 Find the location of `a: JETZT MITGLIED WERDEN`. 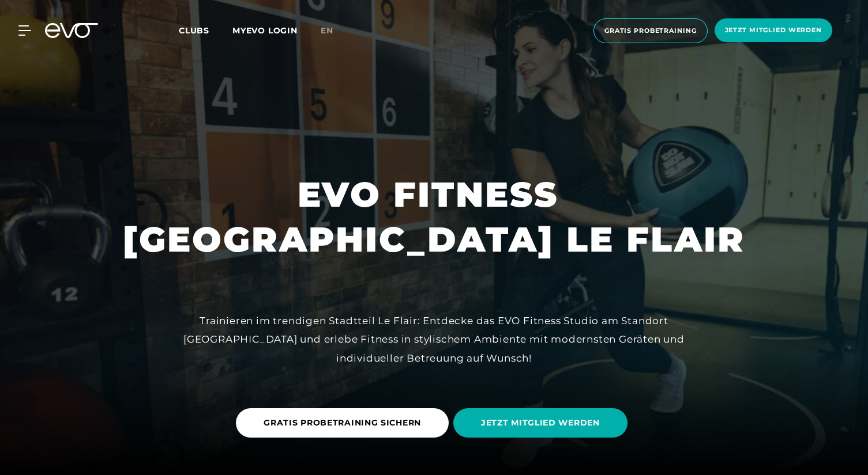

a: JETZT MITGLIED WERDEN is located at coordinates (543, 422).